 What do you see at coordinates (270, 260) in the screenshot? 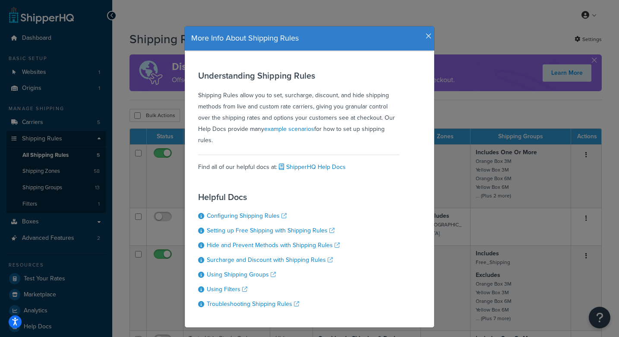
I see `a: Surcharge and Discount with Shipping Rules` at bounding box center [270, 260].